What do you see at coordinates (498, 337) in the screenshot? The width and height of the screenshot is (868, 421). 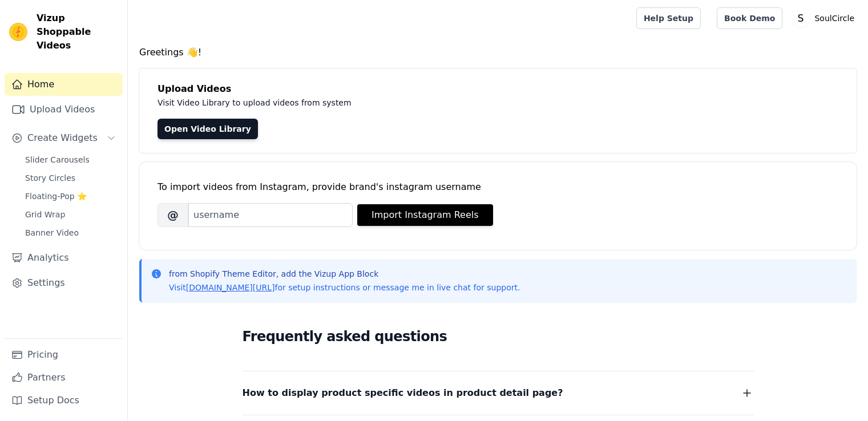 I see `h2: Frequently asked questions` at bounding box center [498, 337].